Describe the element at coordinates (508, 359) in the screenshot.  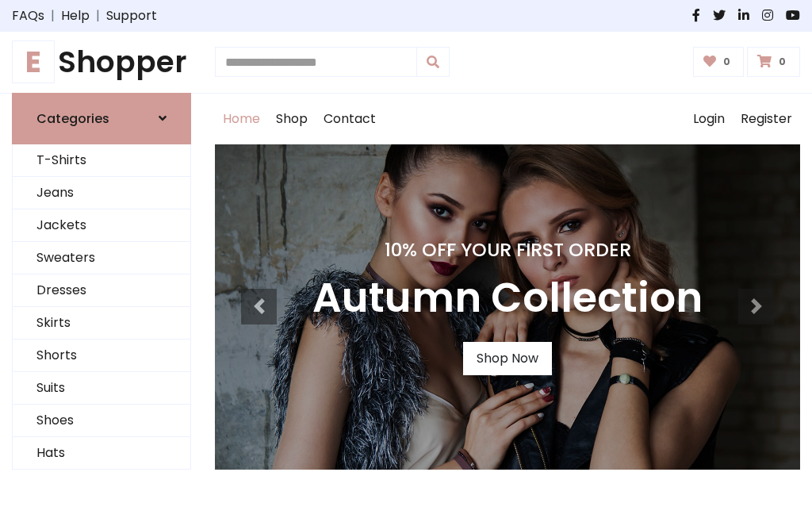
I see `a: Shop Now` at that location.